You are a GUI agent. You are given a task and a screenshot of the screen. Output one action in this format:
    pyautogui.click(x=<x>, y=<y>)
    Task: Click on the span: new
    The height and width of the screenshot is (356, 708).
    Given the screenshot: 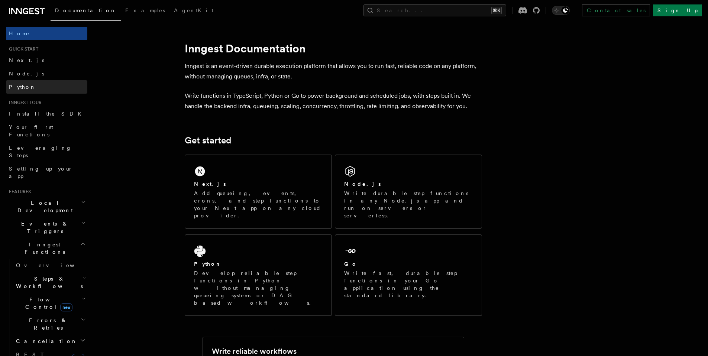 What is the action you would take?
    pyautogui.click(x=66, y=307)
    